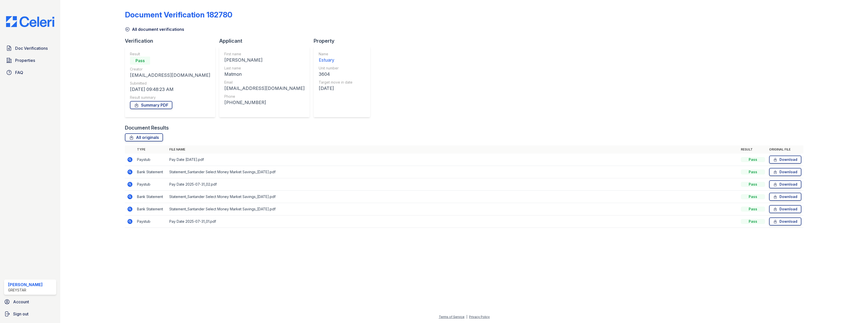 Image resolution: width=868 pixels, height=323 pixels. Describe the element at coordinates (453, 185) in the screenshot. I see `td: Pay Date 2025-07-31_02.pdf` at that location.